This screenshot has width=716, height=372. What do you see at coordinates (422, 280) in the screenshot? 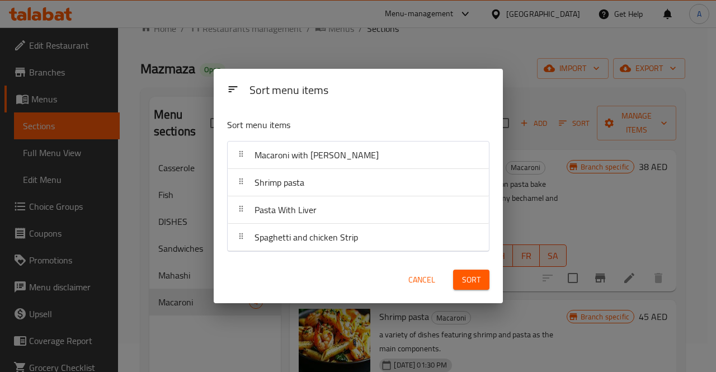
I see `button: Cancel` at bounding box center [422, 280].